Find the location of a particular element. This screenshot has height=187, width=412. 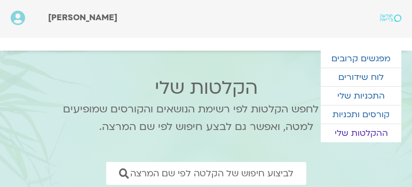

p: אפשר לחפש הקלטות לפי רשימת הנושאים והקורסים שמופיעים למטה, ואפשר גם לבצע חיפוש לפי שם המרצה. is located at coordinates (206, 118).